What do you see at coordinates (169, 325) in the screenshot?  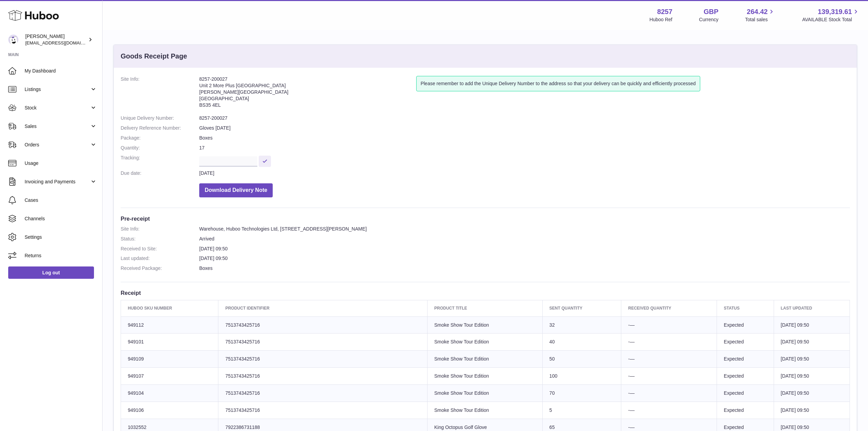 I see `td: 949112` at bounding box center [169, 325].